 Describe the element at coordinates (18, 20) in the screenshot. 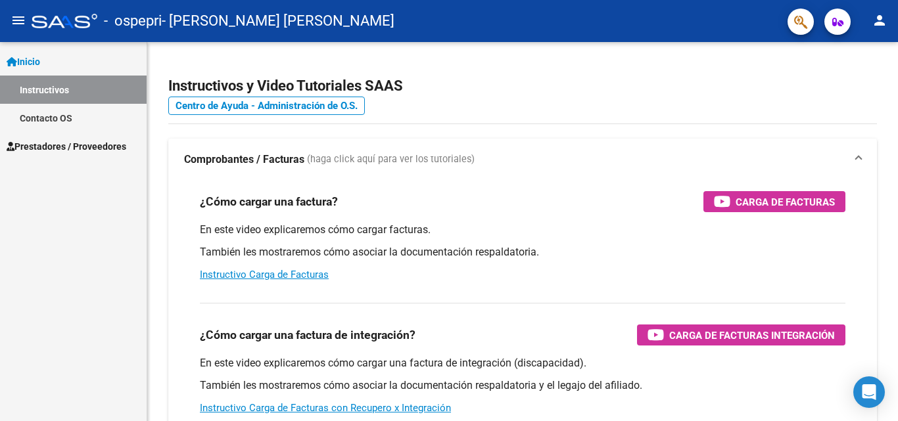

I see `mat-icon: menu` at that location.